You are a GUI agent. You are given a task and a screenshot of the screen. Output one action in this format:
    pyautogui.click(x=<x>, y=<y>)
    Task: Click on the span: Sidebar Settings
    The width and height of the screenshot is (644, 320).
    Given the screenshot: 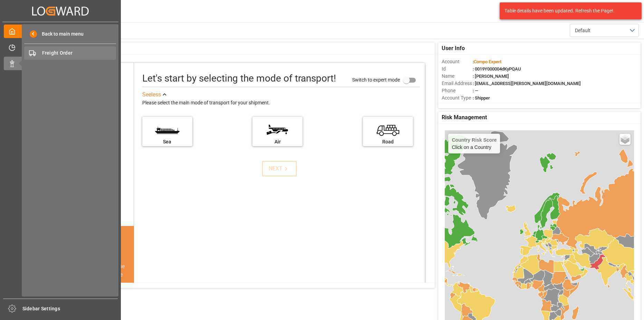 What is the action you would take?
    pyautogui.click(x=70, y=309)
    